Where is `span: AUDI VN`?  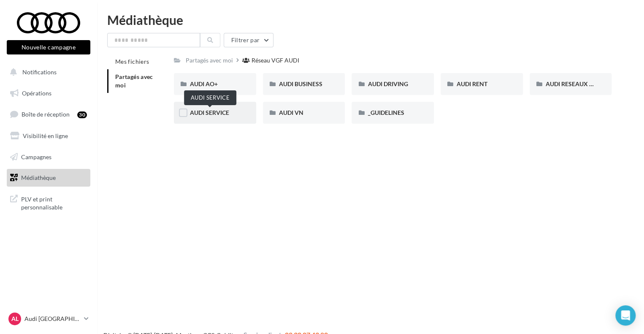 span: AUDI VN is located at coordinates (291, 112).